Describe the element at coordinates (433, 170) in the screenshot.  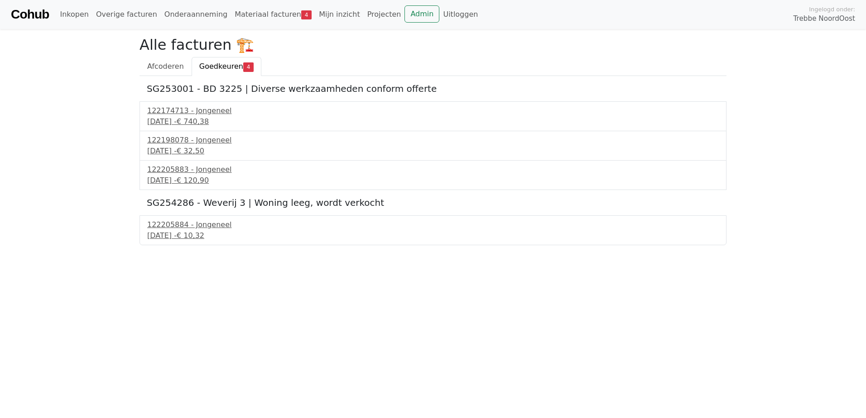
I see `div: 122205883 - Jongeneel` at that location.